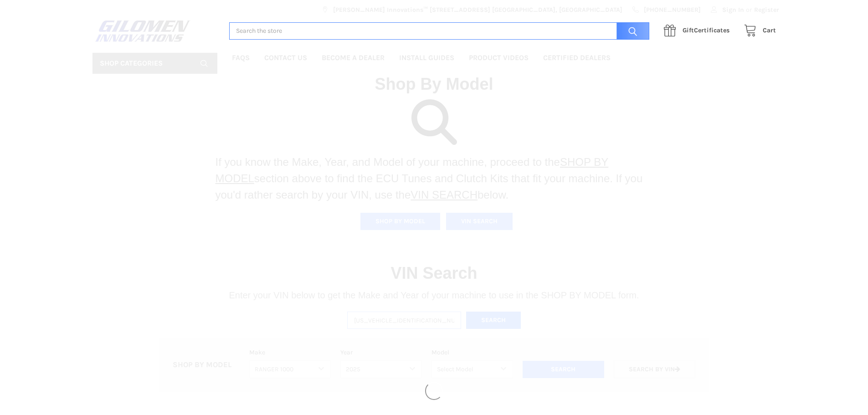 The width and height of the screenshot is (868, 415). I want to click on span: Certificates, so click(706, 30).